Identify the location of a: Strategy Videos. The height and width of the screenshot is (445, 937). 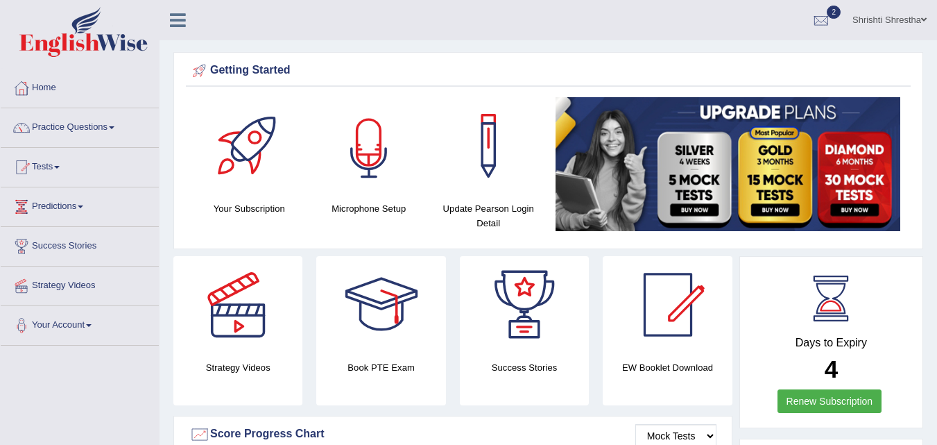
(80, 284).